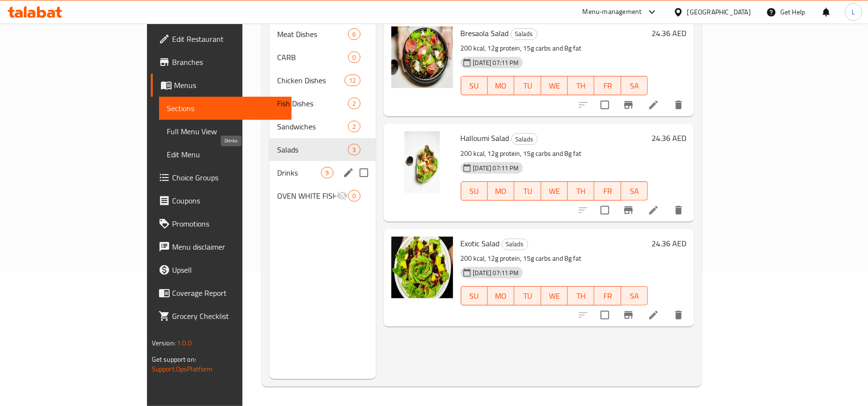 The width and height of the screenshot is (868, 406). I want to click on a: Edit Menu, so click(226, 154).